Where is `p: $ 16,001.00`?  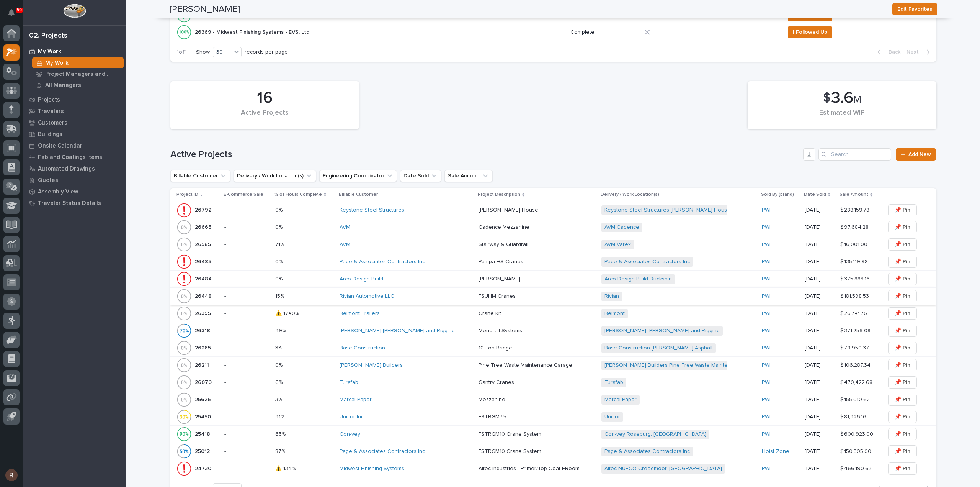 p: $ 16,001.00 is located at coordinates (855, 244).